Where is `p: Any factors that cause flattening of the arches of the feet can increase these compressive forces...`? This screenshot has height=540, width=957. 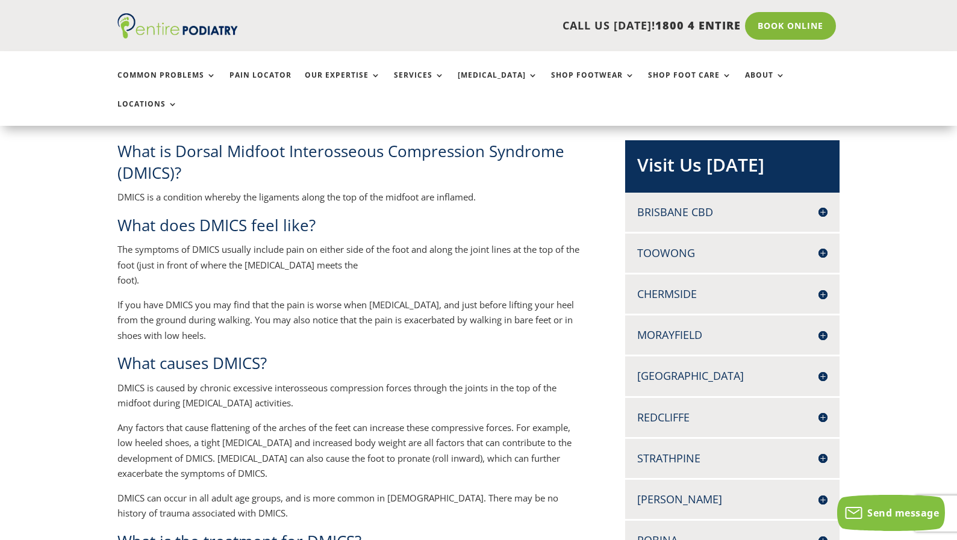
p: Any factors that cause flattening of the arches of the feet can increase these compressive forces... is located at coordinates (352, 455).